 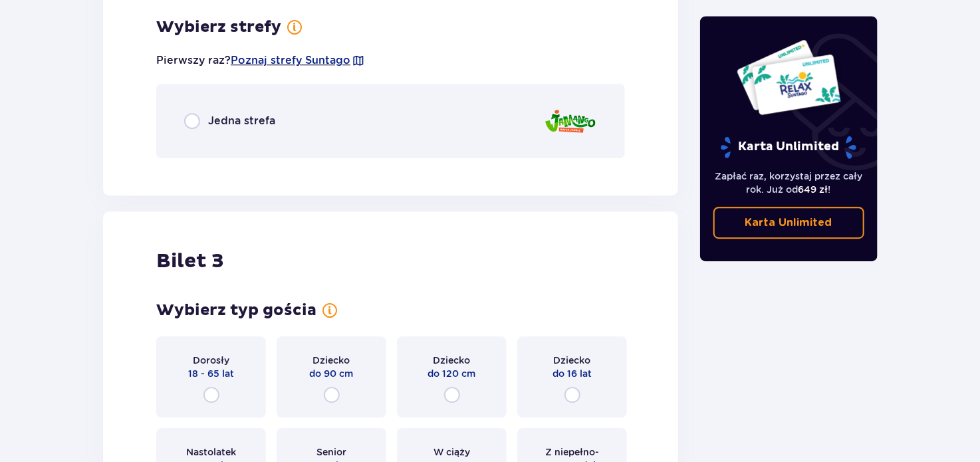 What do you see at coordinates (291, 60) in the screenshot?
I see `a: Poznaj strefy Suntago` at bounding box center [291, 60].